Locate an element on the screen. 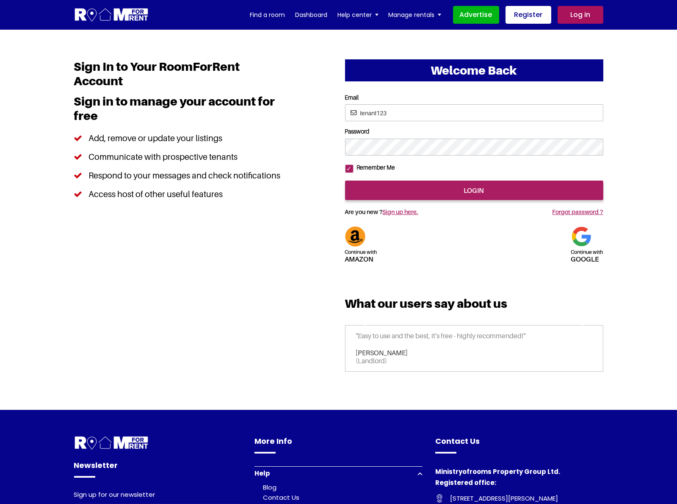 Image resolution: width=677 pixels, height=504 pixels. a: Find a room is located at coordinates (268, 15).